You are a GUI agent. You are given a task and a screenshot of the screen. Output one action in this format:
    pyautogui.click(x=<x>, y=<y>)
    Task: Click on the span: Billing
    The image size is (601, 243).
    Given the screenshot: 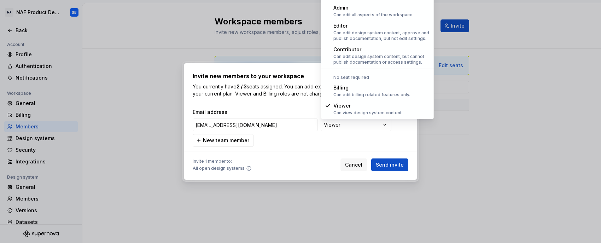 What is the action you would take?
    pyautogui.click(x=341, y=87)
    